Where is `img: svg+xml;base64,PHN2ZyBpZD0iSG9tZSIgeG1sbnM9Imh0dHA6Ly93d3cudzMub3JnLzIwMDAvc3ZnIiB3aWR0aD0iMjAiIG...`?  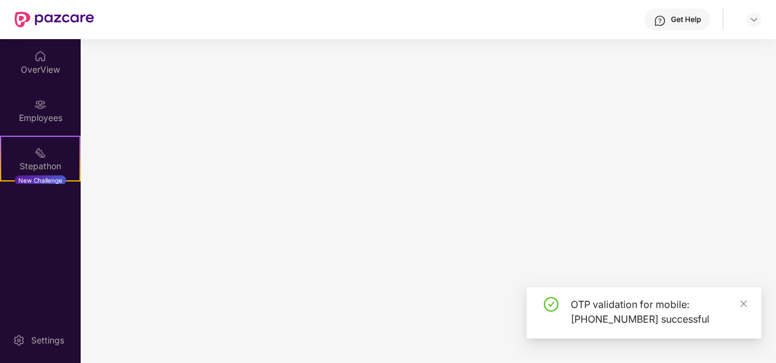
img: svg+xml;base64,PHN2ZyBpZD0iSG9tZSIgeG1sbnM9Imh0dHA6Ly93d3cudzMub3JnLzIwMDAvc3ZnIiB3aWR0aD0iMjAiIG... is located at coordinates (40, 56).